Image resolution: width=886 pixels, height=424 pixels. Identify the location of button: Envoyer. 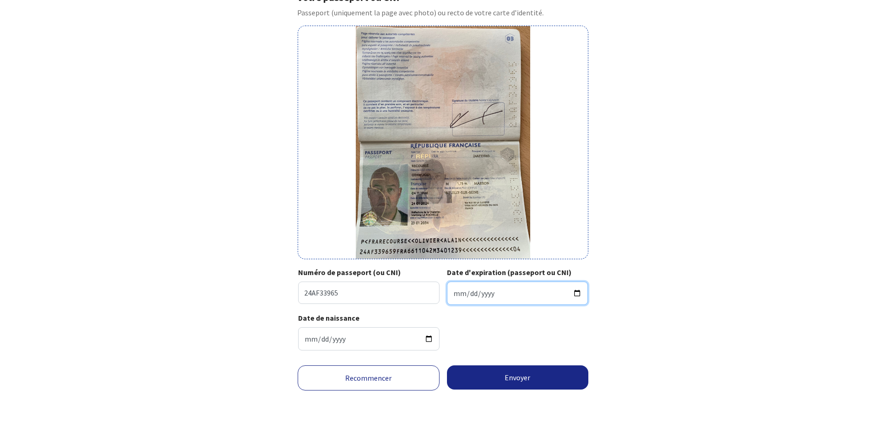
(518, 377).